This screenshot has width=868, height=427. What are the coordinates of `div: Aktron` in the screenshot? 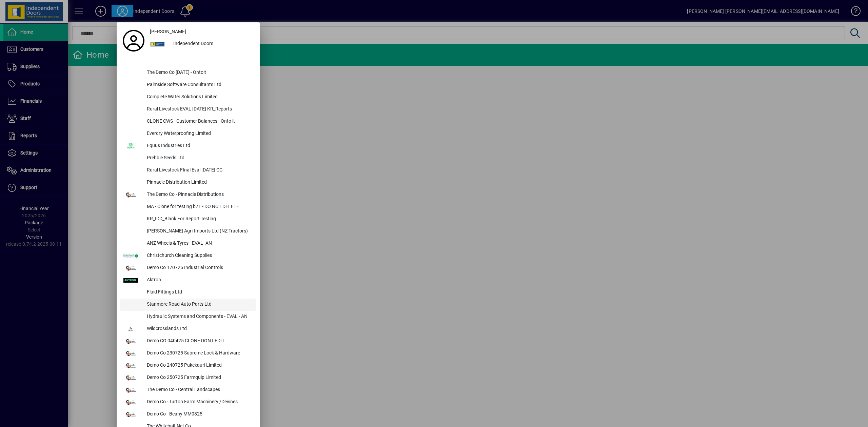 It's located at (199, 280).